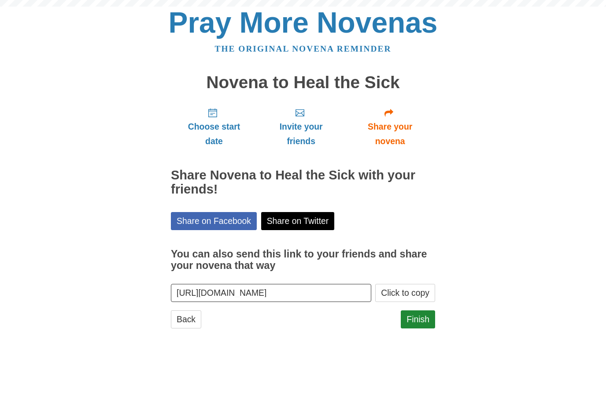 The image size is (606, 395). Describe the element at coordinates (186, 319) in the screenshot. I see `a: Back` at that location.